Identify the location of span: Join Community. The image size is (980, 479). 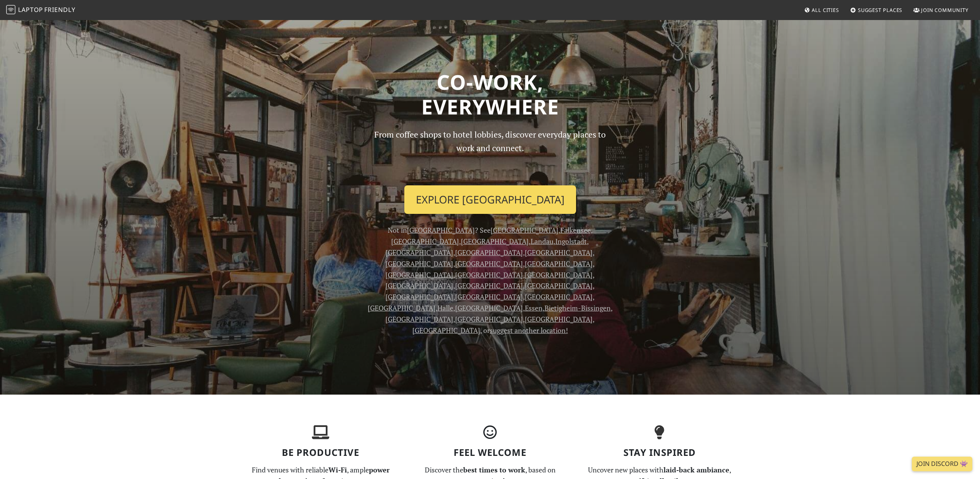
(945, 10).